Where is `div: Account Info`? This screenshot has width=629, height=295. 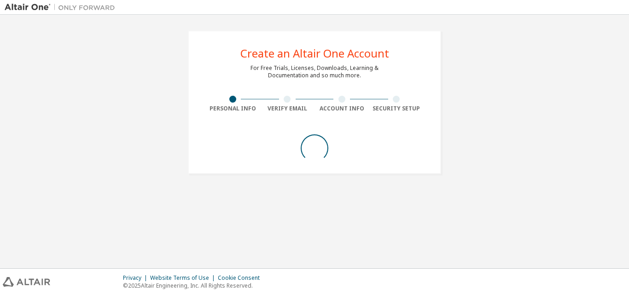
div: Account Info is located at coordinates (341, 109).